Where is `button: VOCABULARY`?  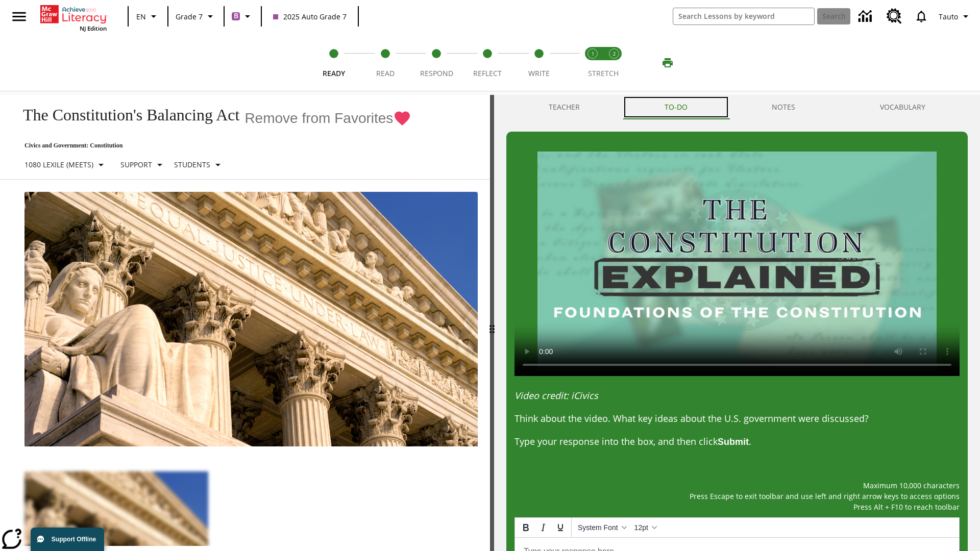
button: VOCABULARY is located at coordinates (902, 108).